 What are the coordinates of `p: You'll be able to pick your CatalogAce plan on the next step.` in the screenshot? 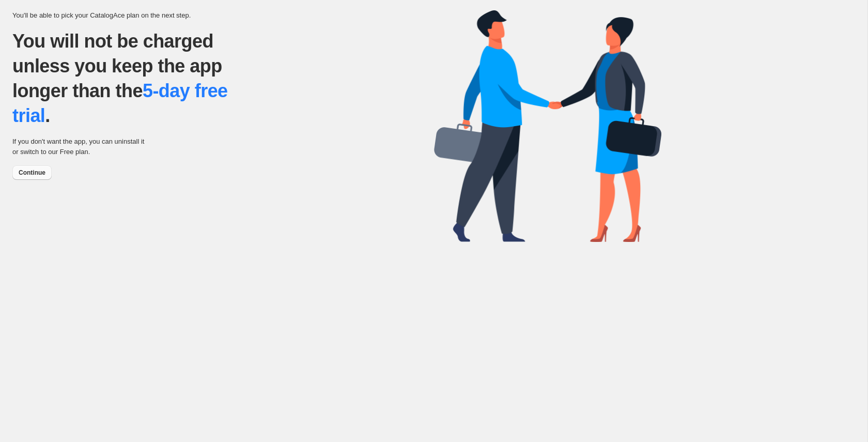 It's located at (223, 15).